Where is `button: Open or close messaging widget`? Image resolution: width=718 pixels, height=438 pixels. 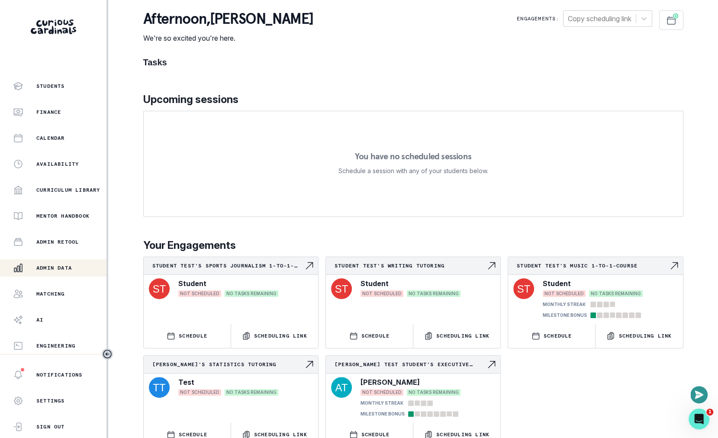 button: Open or close messaging widget is located at coordinates (699, 395).